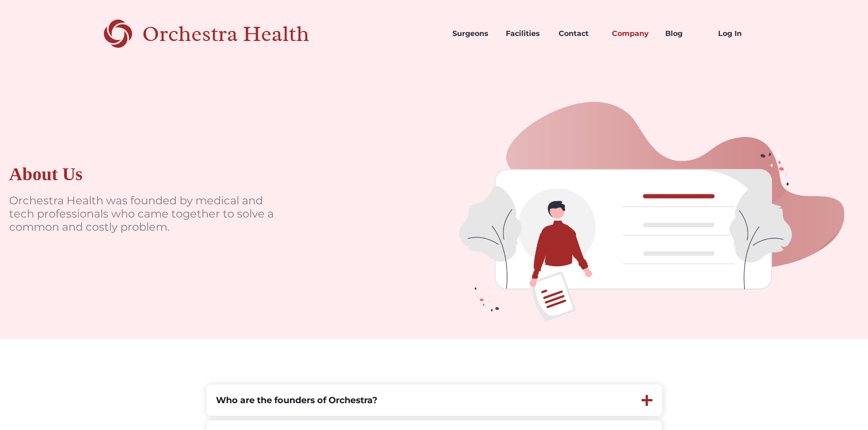 Image resolution: width=868 pixels, height=430 pixels. Describe the element at coordinates (737, 34) in the screenshot. I see `a: Log In` at that location.